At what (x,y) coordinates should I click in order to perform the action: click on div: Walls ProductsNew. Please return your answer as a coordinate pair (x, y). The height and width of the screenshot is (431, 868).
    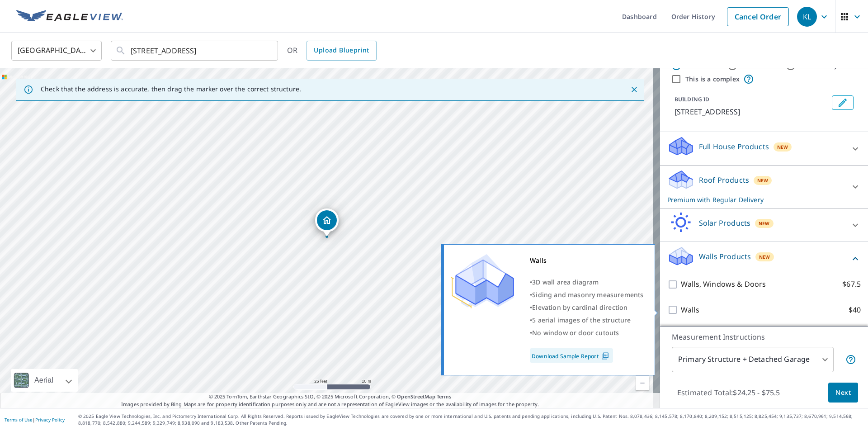
    Looking at the image, I should click on (764, 258).